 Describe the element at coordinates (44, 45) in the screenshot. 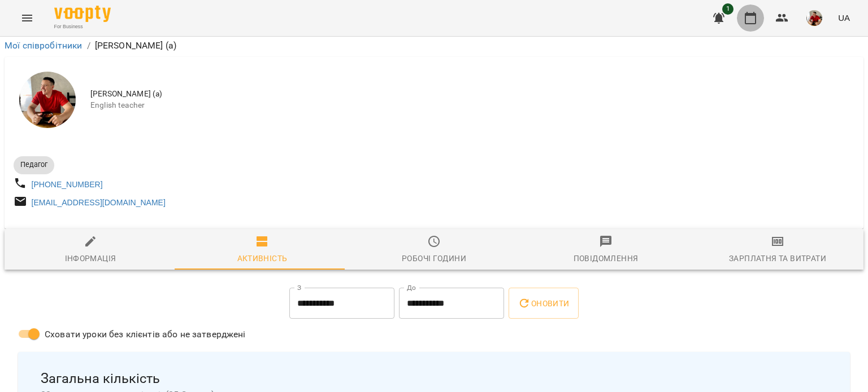

I see `a: Мої співробітники` at that location.